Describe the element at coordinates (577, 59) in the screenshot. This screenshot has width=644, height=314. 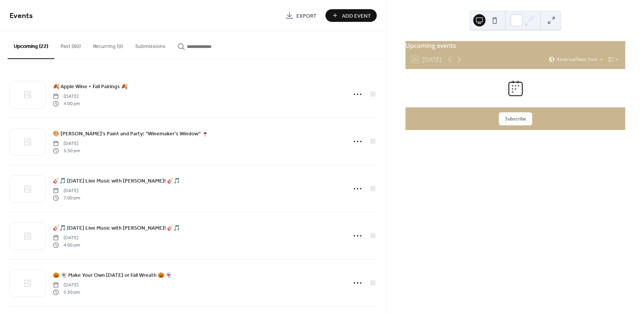
I see `span: America/New_York` at that location.